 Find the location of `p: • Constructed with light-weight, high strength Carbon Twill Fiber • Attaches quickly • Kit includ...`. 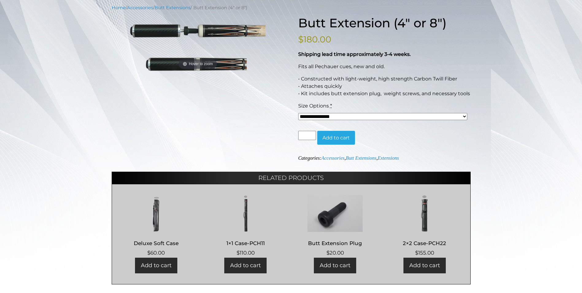

p: • Constructed with light-weight, high strength Carbon Twill Fiber • Attaches quickly • Kit includ... is located at coordinates (385, 86).